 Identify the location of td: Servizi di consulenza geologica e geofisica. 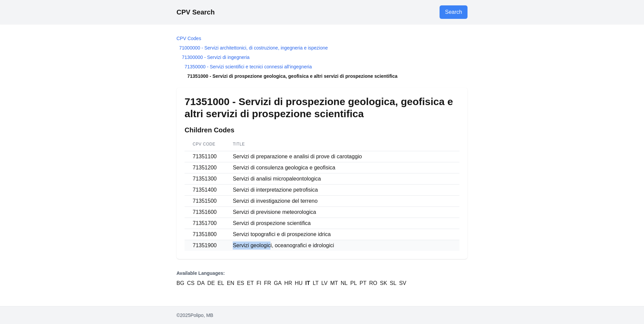
(342, 168).